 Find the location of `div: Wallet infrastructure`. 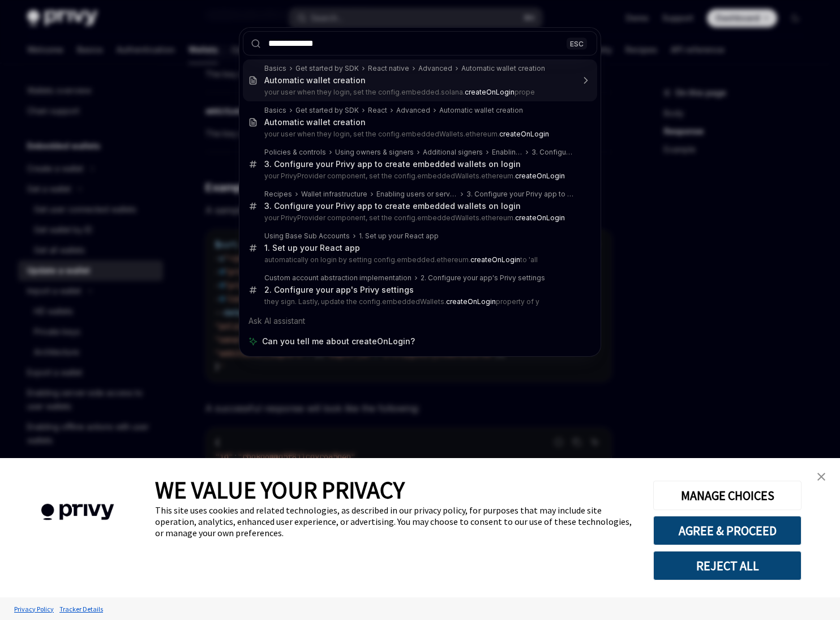

div: Wallet infrastructure is located at coordinates (334, 194).